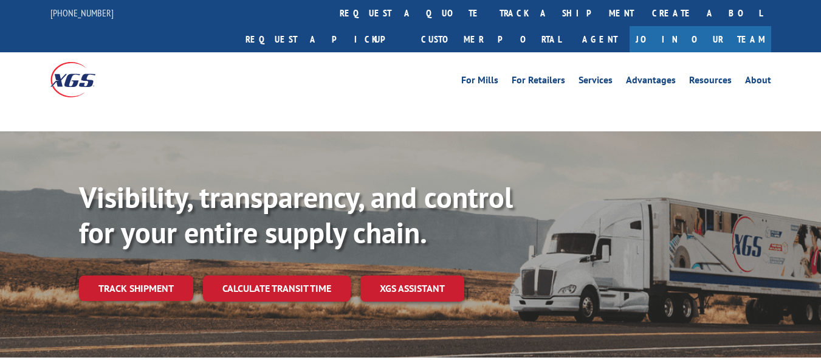 This screenshot has height=360, width=821. Describe the element at coordinates (711, 82) in the screenshot. I see `a: Resources` at that location.